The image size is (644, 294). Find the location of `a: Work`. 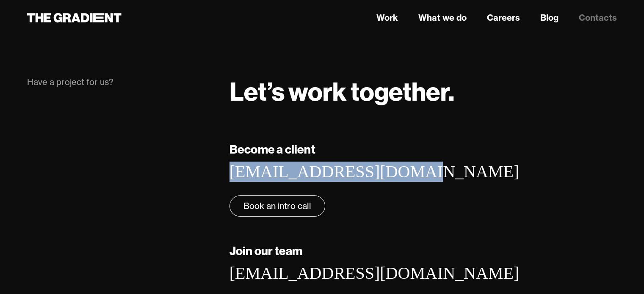

a: Work is located at coordinates (387, 18).